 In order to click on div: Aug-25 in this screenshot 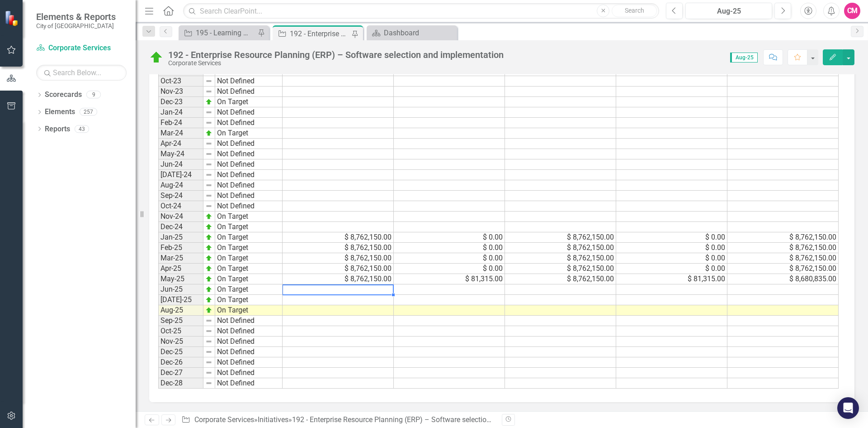, I will do `click(729, 11)`.